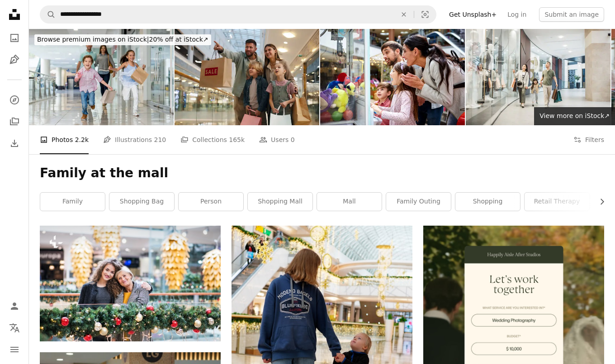 The width and height of the screenshot is (615, 364). I want to click on span: Browse premium images on iStock |, so click(92, 39).